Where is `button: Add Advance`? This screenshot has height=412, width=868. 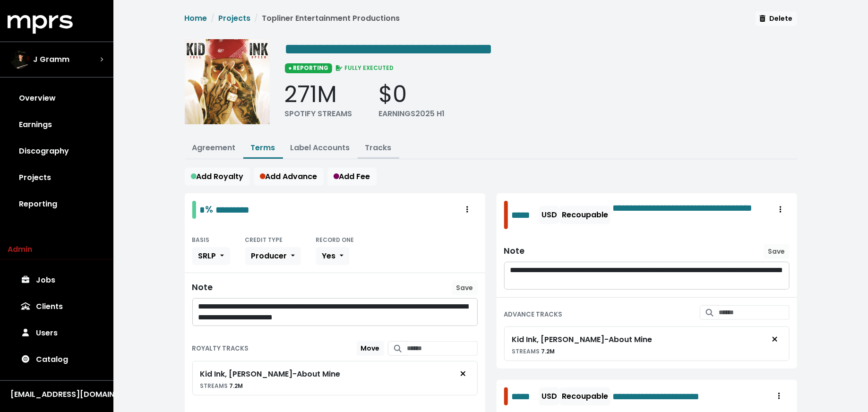
button: Add Advance is located at coordinates (289, 176).